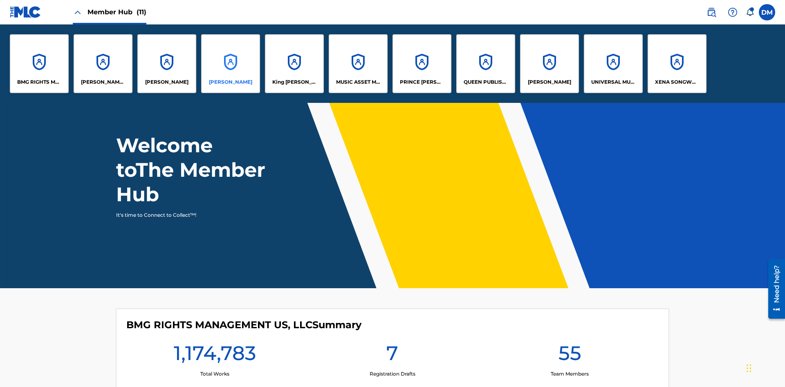 Image resolution: width=785 pixels, height=387 pixels. I want to click on img: Close, so click(78, 12).